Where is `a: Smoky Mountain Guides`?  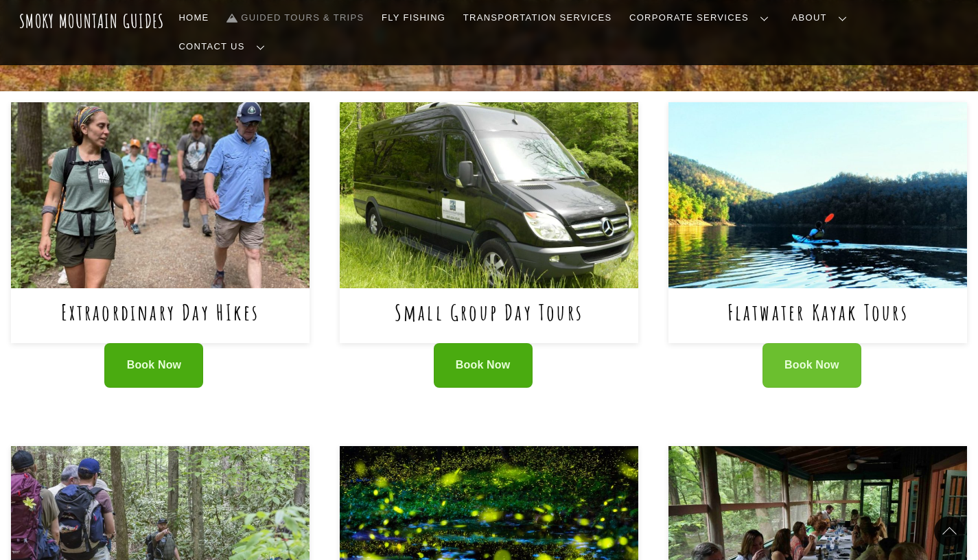 a: Smoky Mountain Guides is located at coordinates (92, 21).